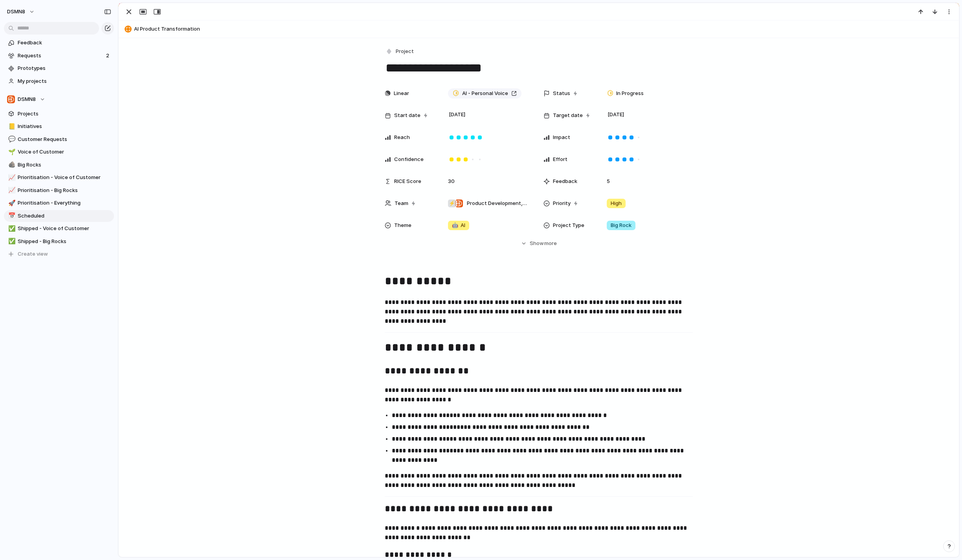  What do you see at coordinates (407, 115) in the screenshot?
I see `span: Start date` at bounding box center [407, 115].